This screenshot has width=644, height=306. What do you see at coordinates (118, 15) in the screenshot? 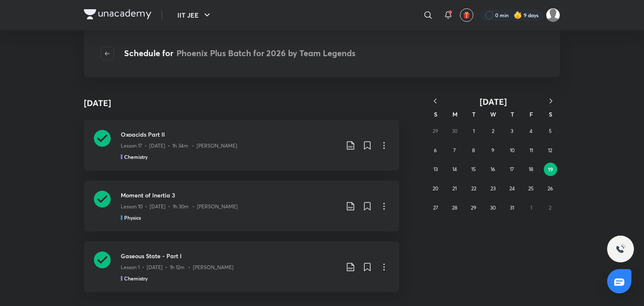
I see `a: Company Logo` at bounding box center [118, 15].